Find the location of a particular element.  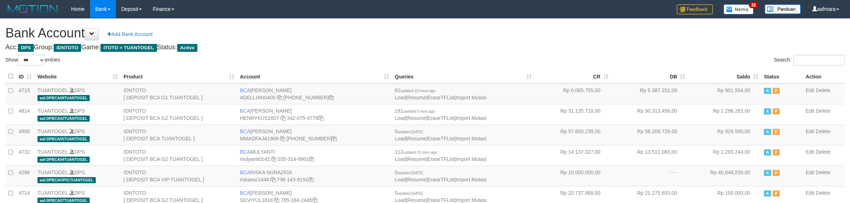

a: Add Bank Account is located at coordinates (130, 34).